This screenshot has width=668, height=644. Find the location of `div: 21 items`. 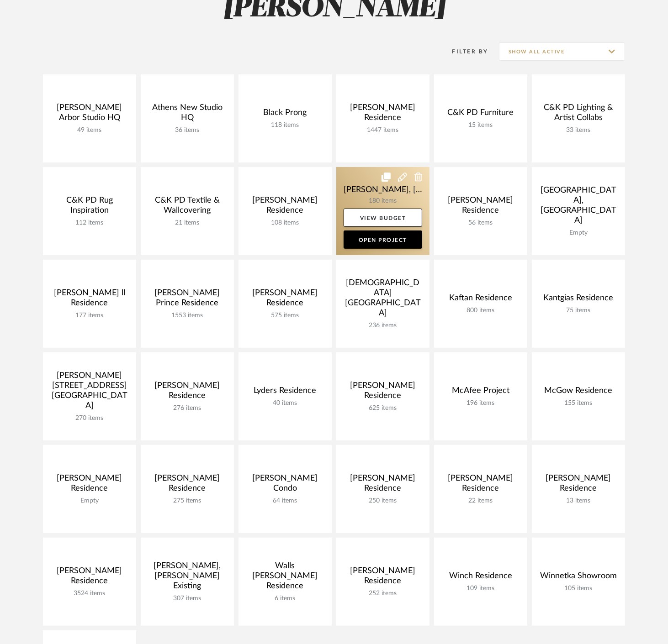

div: 21 items is located at coordinates (187, 223).